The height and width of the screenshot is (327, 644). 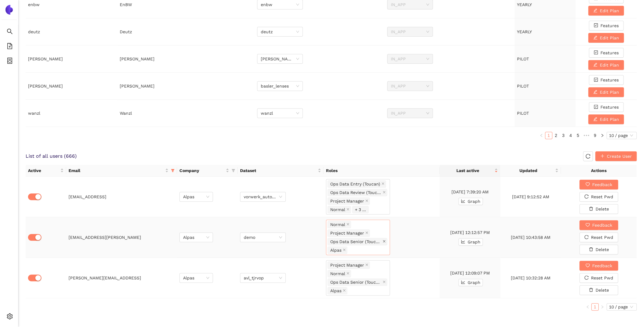 What do you see at coordinates (563, 135) in the screenshot?
I see `li: 3` at bounding box center [563, 135].